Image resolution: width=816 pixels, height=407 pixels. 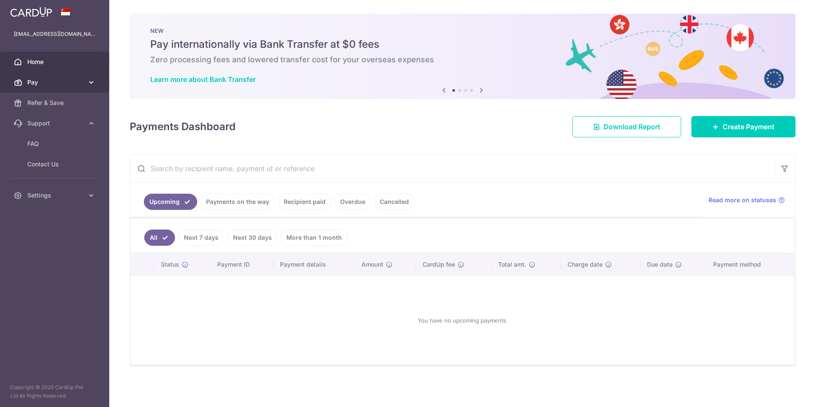 What do you see at coordinates (372, 265) in the screenshot?
I see `span: Amount` at bounding box center [372, 265].